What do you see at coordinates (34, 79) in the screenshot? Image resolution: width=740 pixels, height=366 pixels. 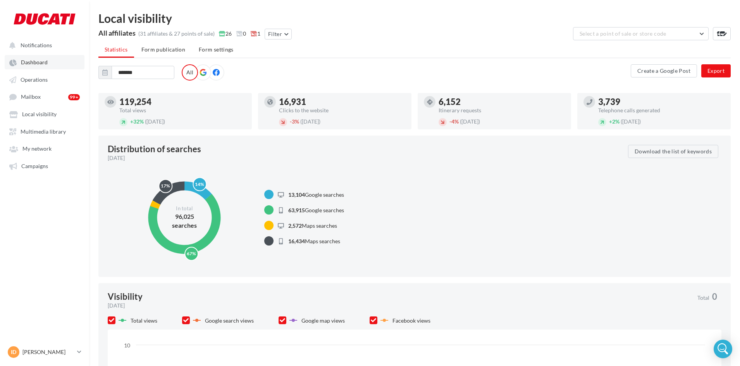 I see `span: Operations` at bounding box center [34, 79].